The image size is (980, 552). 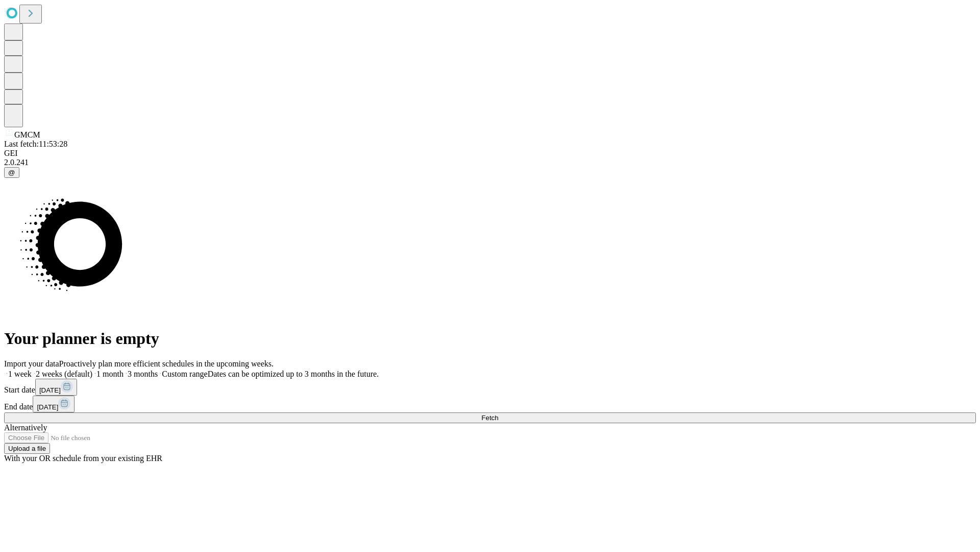 What do you see at coordinates (20, 374) in the screenshot?
I see `span: 1 week` at bounding box center [20, 374].